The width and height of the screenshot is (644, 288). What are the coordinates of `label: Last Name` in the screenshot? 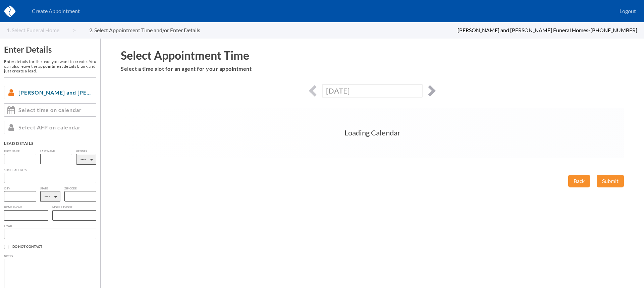 It's located at (56, 151).